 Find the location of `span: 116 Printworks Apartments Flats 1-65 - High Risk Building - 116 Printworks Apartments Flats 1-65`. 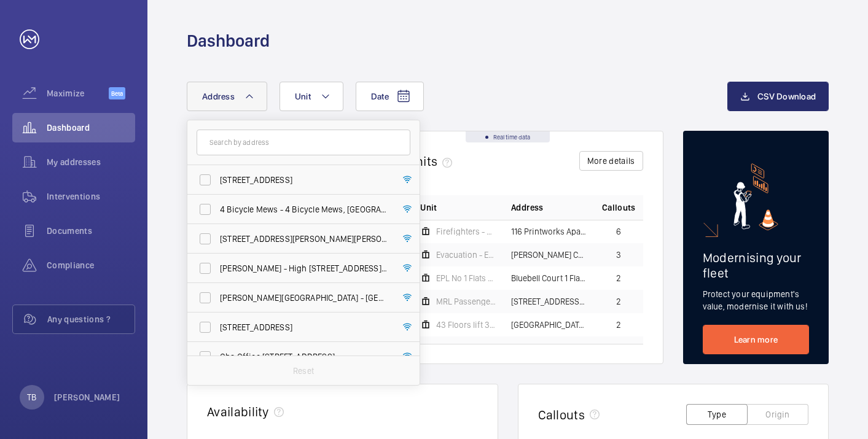

span: 116 Printworks Apartments Flats 1-65 - High Risk Building - 116 Printworks Apartments Flats 1-65 is located at coordinates (550, 232).